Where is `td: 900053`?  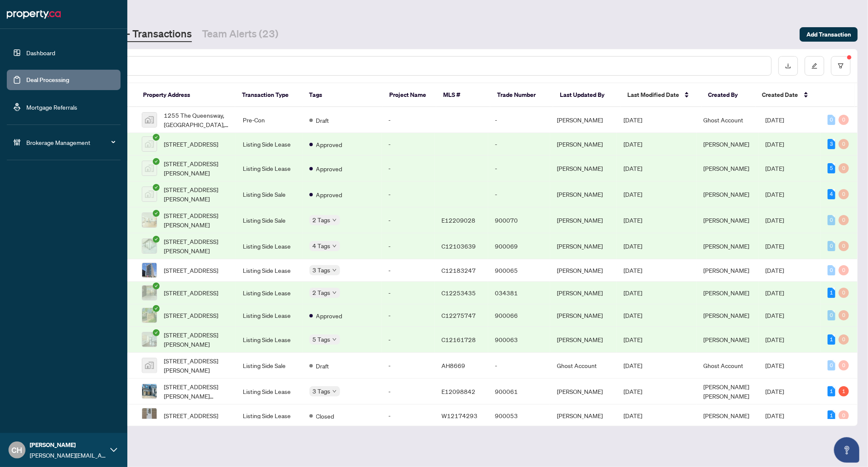 td: 900053 is located at coordinates (519, 415).